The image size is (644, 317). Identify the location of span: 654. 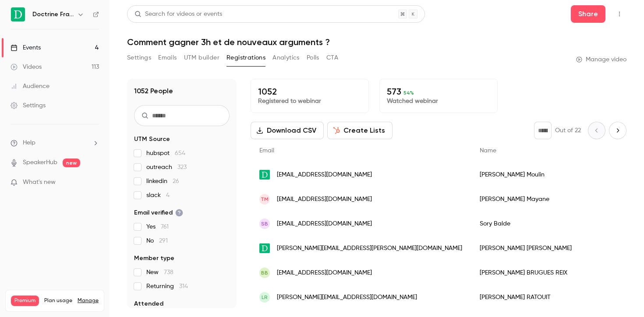
(180, 153).